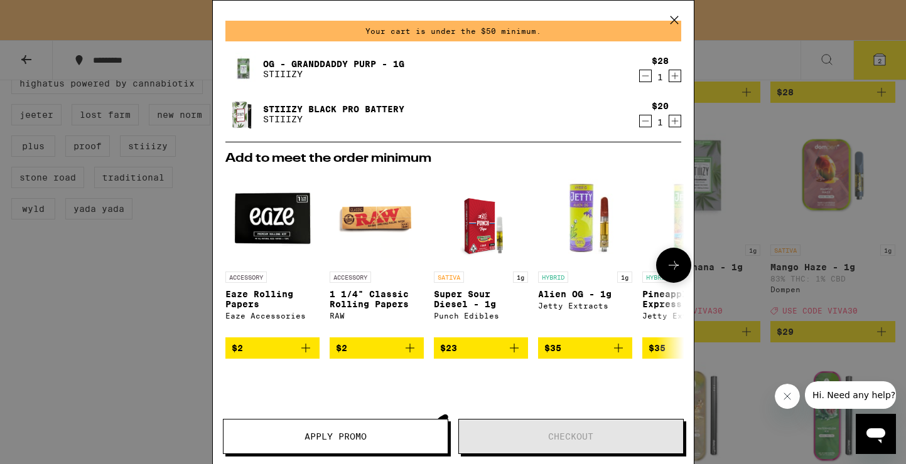 The image size is (906, 464). I want to click on span: Checkout, so click(571, 437).